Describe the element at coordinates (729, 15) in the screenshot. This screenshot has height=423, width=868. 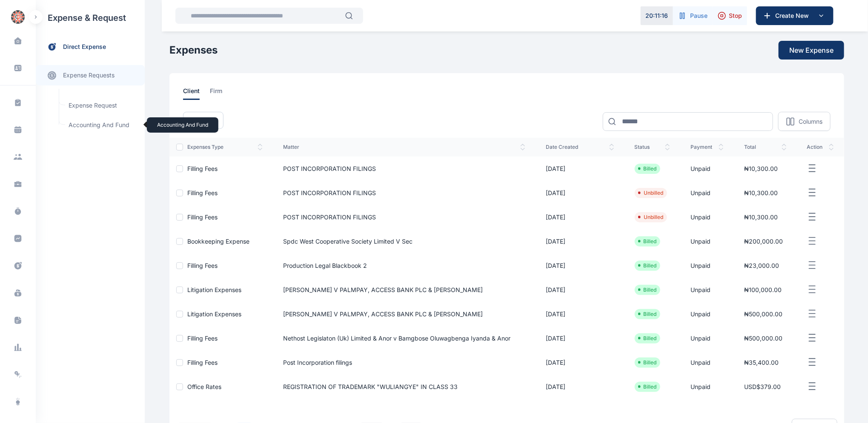
I see `button: Stop` at that location.